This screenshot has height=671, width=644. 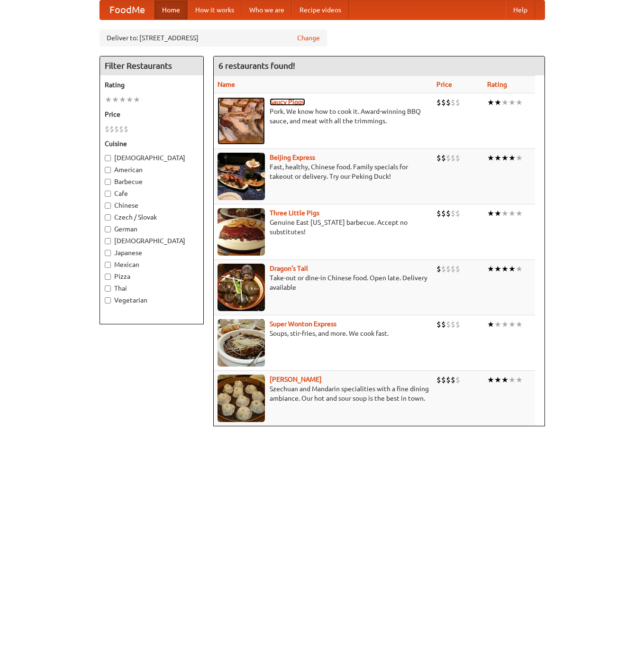 What do you see at coordinates (444, 84) in the screenshot?
I see `a: Price` at bounding box center [444, 84].